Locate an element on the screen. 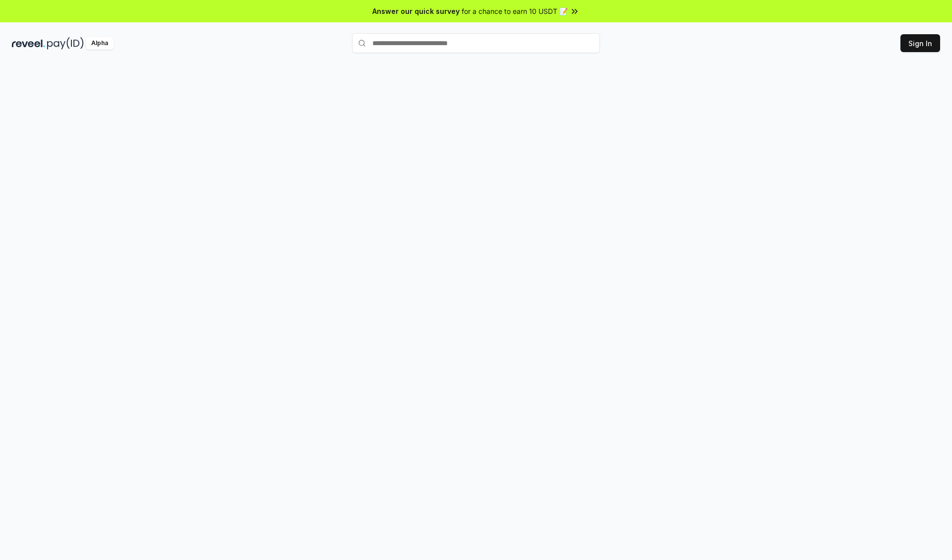 This screenshot has height=560, width=952. span: Answer our quick survey is located at coordinates (416, 11).